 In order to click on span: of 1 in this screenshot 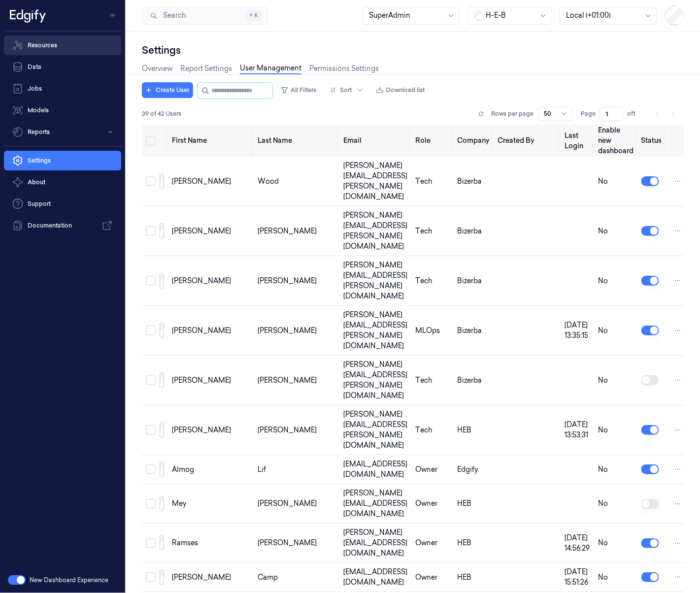, I will do `click(635, 114)`.